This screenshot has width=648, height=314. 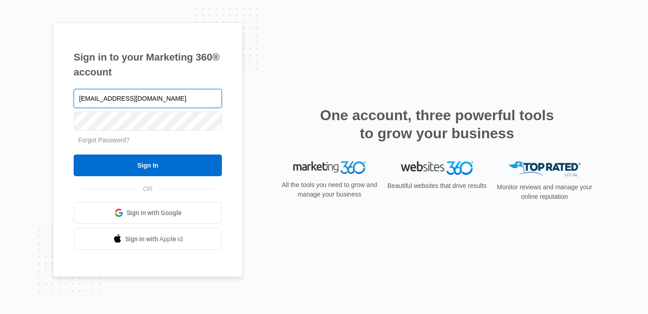 What do you see at coordinates (148, 189) in the screenshot?
I see `span: OR` at bounding box center [148, 189].